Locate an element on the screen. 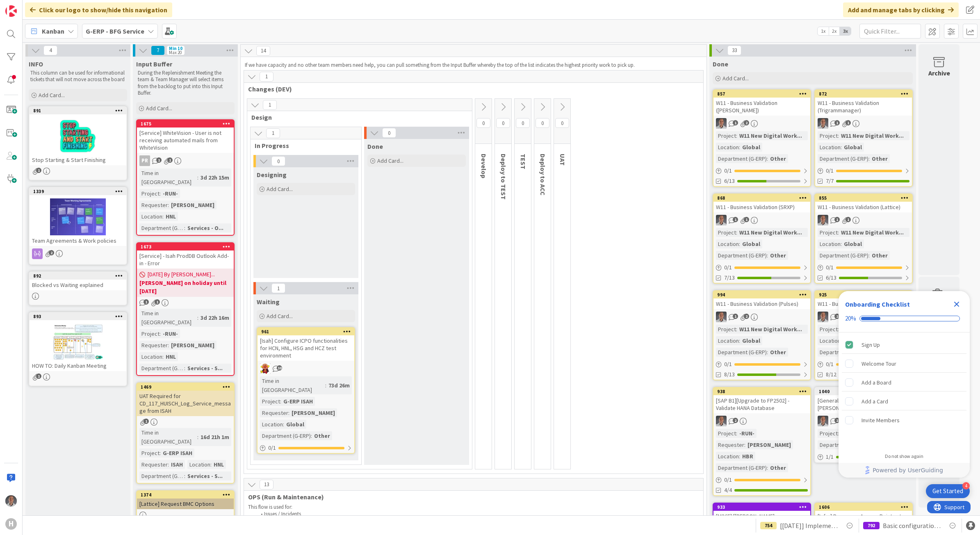 This screenshot has height=535, width=980. div: Sign Up is complete. is located at coordinates (905, 345).